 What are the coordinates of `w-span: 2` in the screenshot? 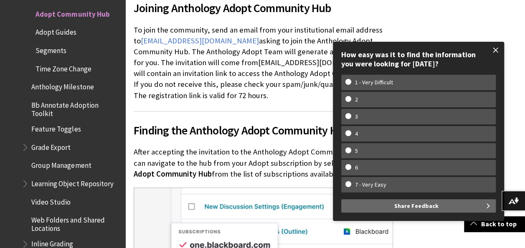 It's located at (356, 99).